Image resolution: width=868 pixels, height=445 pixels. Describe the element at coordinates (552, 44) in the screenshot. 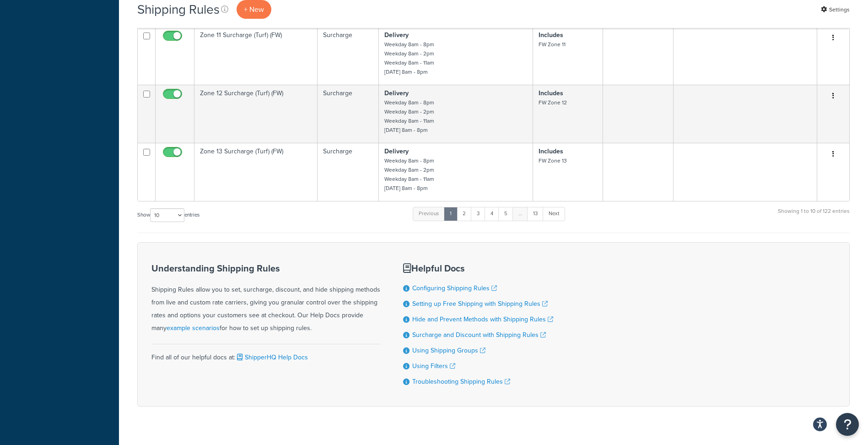

I see `small: FW Zone 11` at that location.